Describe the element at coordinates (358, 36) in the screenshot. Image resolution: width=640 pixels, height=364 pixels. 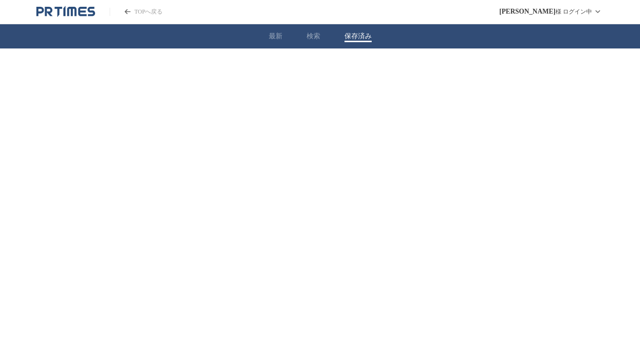
I see `button: 保存済み` at that location.